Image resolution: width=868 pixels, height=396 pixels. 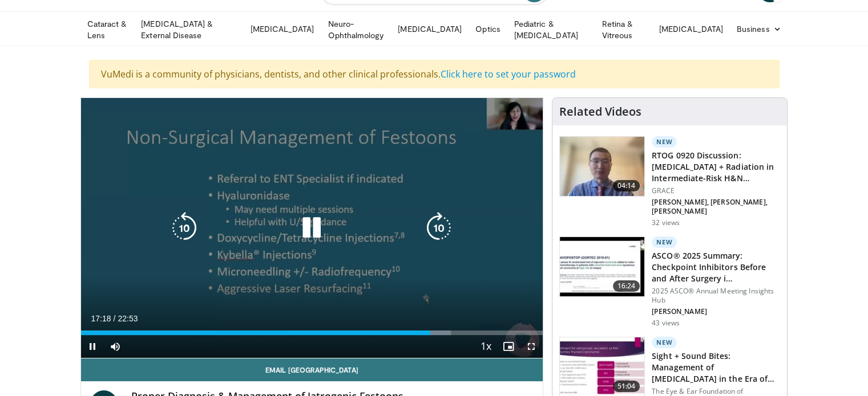 I want to click on span: 22:53, so click(x=127, y=318).